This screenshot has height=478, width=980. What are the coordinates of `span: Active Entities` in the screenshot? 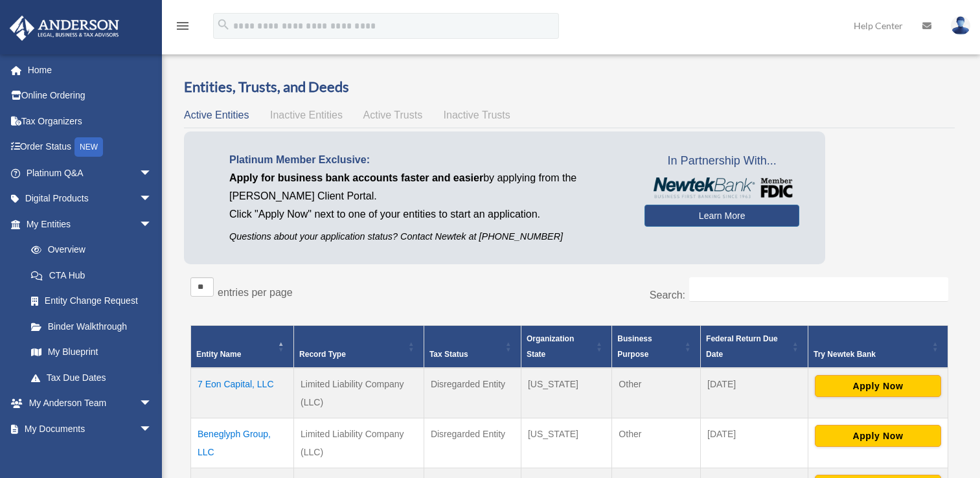 It's located at (216, 115).